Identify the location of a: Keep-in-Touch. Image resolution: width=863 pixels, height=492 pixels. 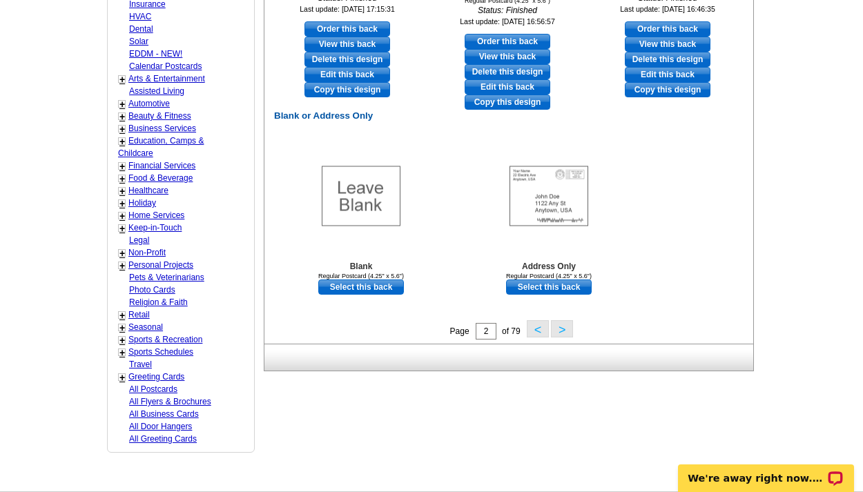
(155, 228).